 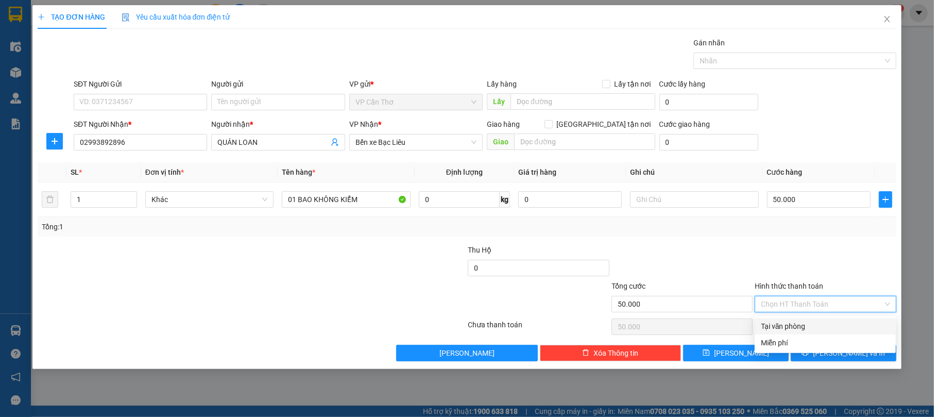 I want to click on span: Tên hàng, so click(x=298, y=172).